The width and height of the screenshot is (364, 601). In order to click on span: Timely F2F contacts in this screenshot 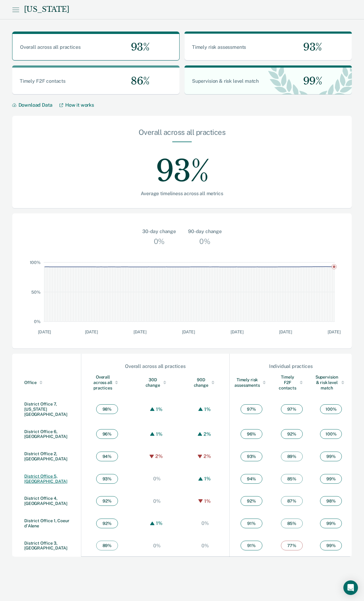, I will do `click(42, 81)`.